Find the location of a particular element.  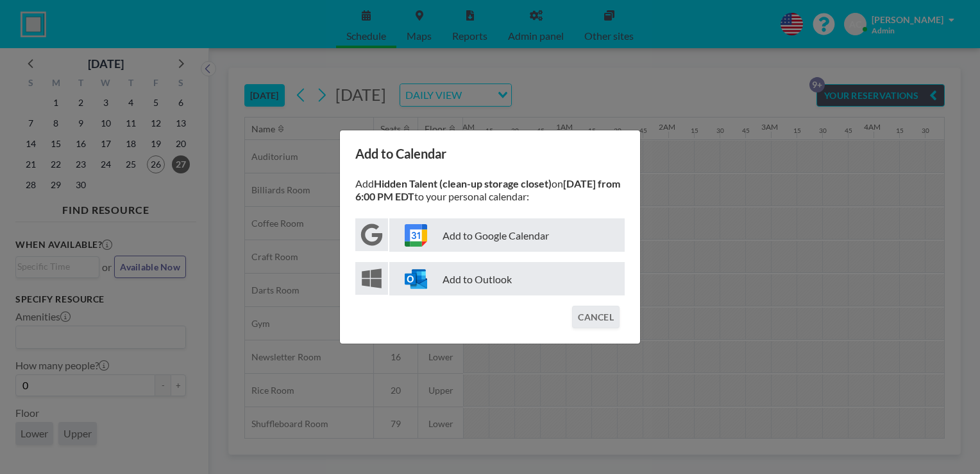

button: Add to Outlook is located at coordinates (490, 278).